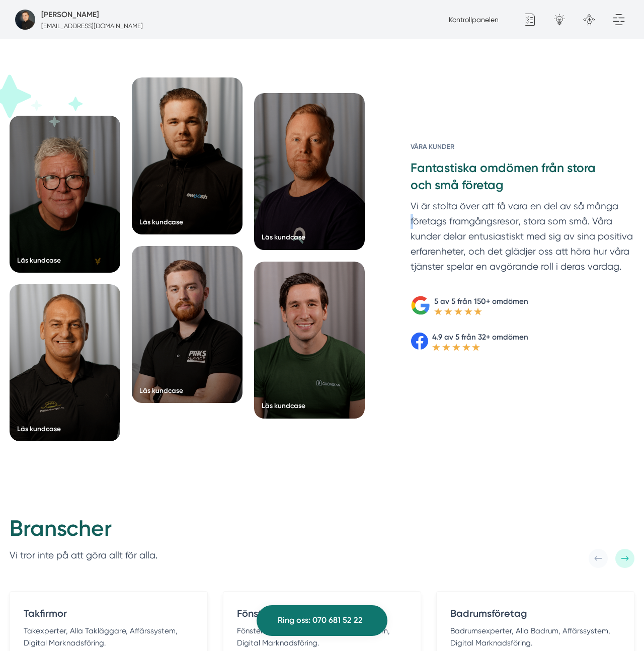 The width and height of the screenshot is (644, 651). What do you see at coordinates (535, 637) in the screenshot?
I see `p: Badrumsexperter, Alla Badrum, Affärssystem, Digital Marknadsföring.` at bounding box center [535, 637].